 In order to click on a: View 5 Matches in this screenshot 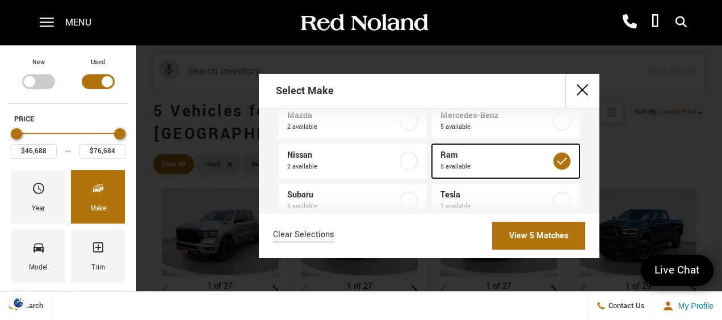, I will do `click(539, 236)`.